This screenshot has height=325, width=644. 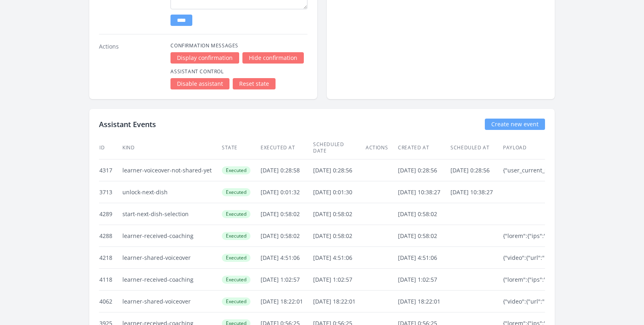 I want to click on td: 4118, so click(x=110, y=279).